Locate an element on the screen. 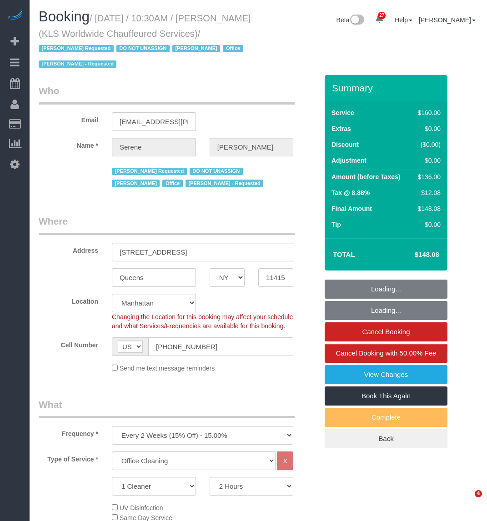 The image size is (487, 521). img: New interface is located at coordinates (356, 20).